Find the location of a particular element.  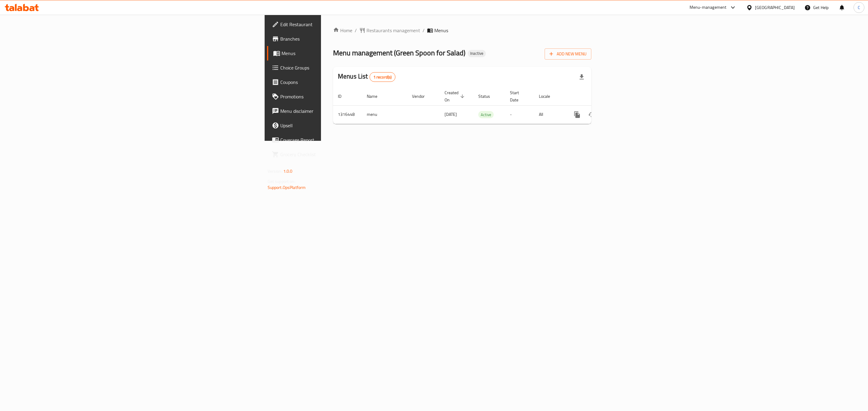

div: Total records count is located at coordinates (382, 77).